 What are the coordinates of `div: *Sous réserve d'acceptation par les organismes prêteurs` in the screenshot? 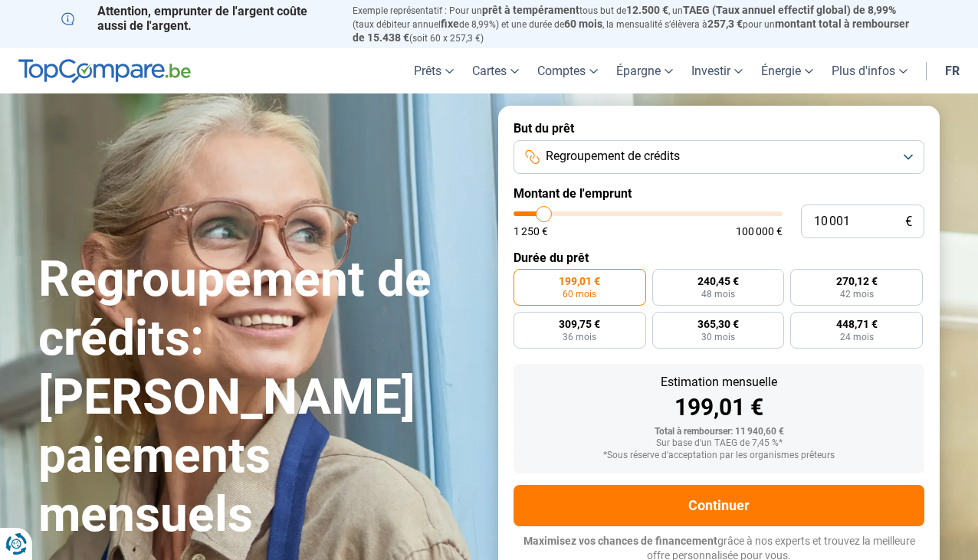 It's located at (719, 456).